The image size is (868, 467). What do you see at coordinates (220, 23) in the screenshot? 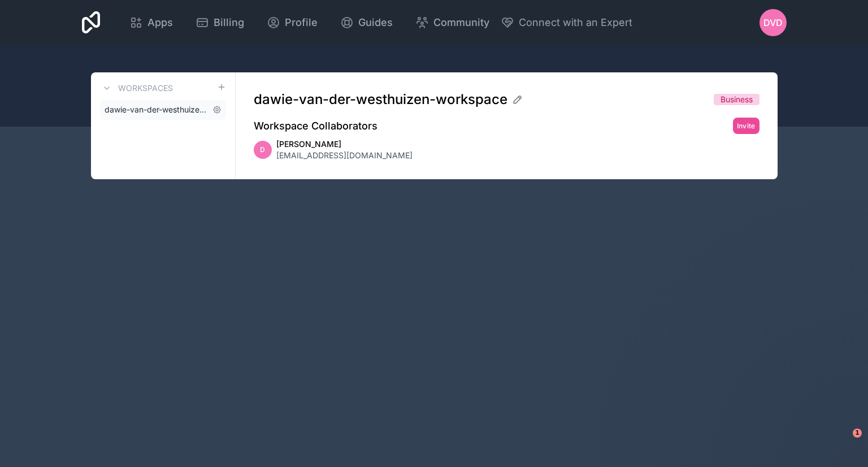
I see `a: Billing` at bounding box center [220, 23].